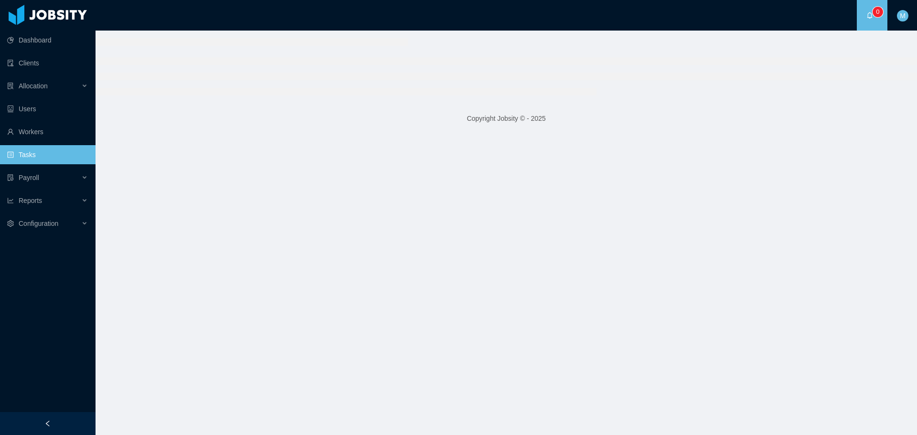 Image resolution: width=917 pixels, height=435 pixels. Describe the element at coordinates (11, 201) in the screenshot. I see `i: icon: line-chart` at that location.